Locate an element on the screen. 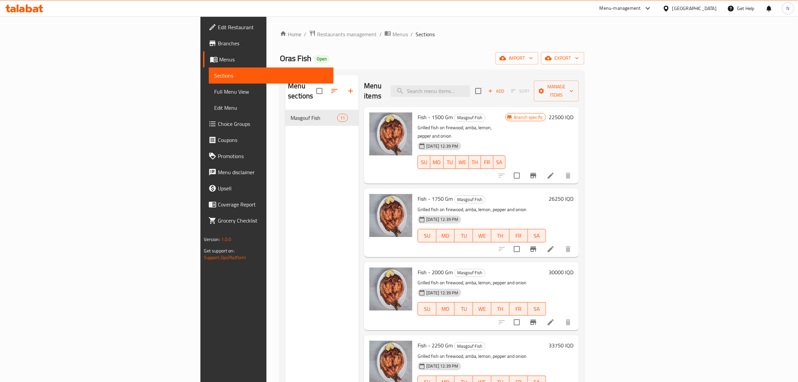  span: Get support on: is located at coordinates (219, 250).